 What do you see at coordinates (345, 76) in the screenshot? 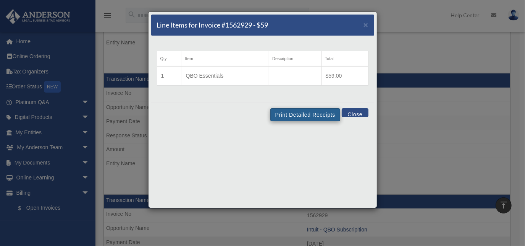
I see `td: $59.00` at bounding box center [345, 76].